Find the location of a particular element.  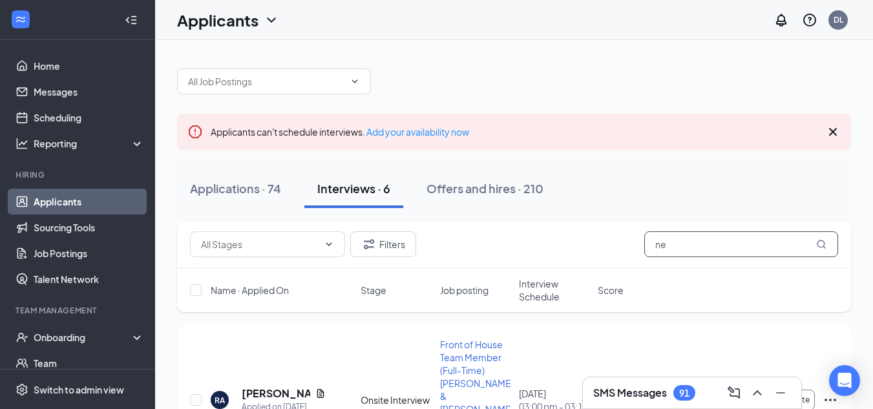

a: Home is located at coordinates (89, 66).